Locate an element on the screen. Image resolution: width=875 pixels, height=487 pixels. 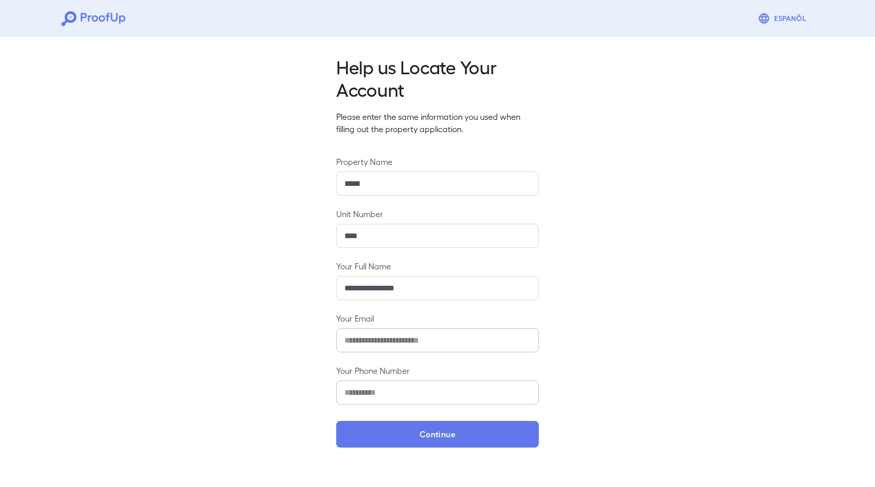
label: Your Phone Number is located at coordinates (437, 370).